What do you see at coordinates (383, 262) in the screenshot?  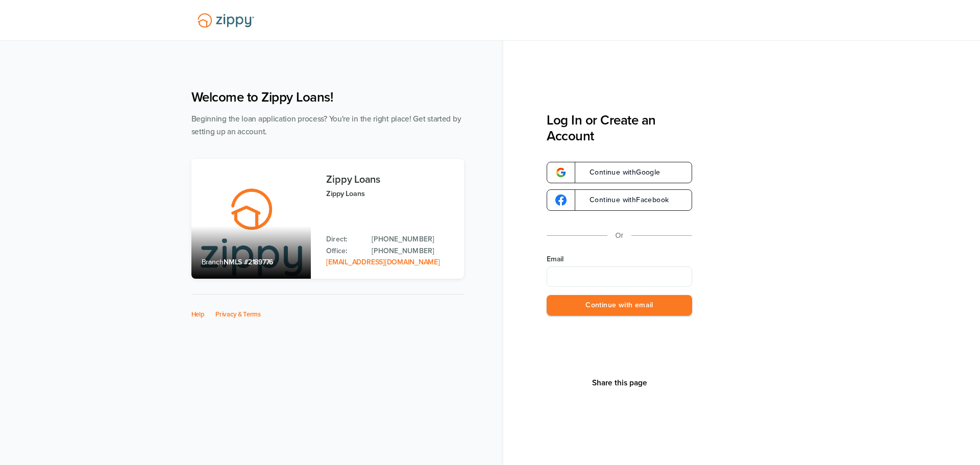 I see `a: Email Address: zippyguide@zippymh.com` at bounding box center [383, 262].